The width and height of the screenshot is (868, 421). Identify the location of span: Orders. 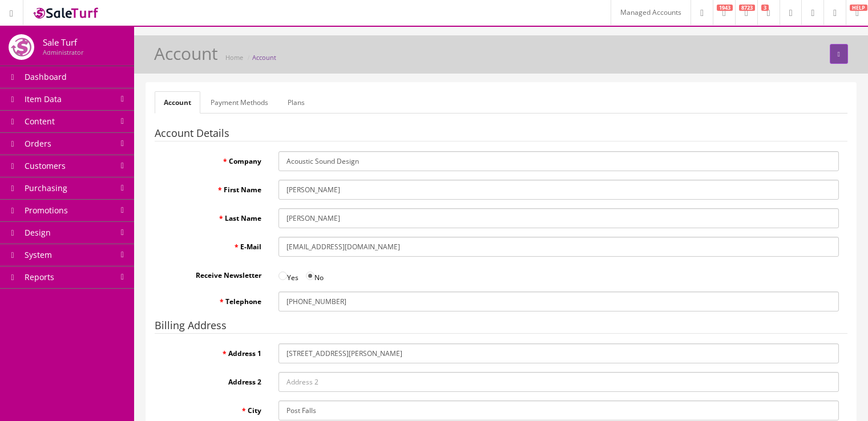
(37, 143).